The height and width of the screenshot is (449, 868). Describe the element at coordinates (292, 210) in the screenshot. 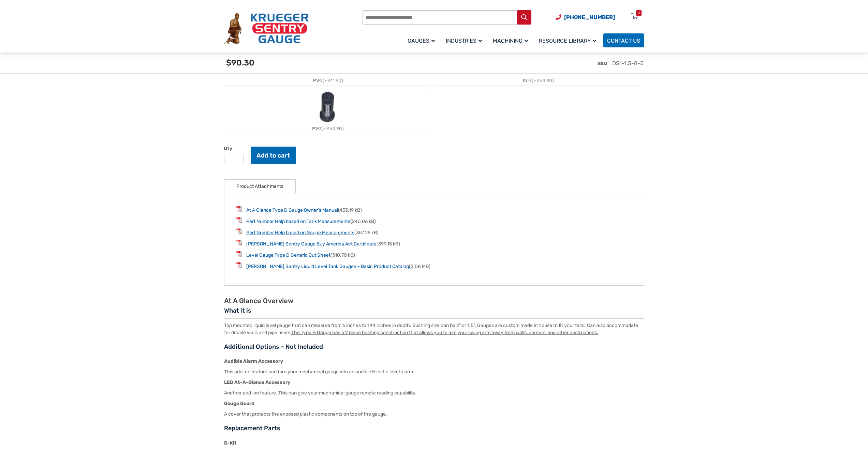

I see `a: At A Glance Type D Gauge Owner’s Manual` at that location.